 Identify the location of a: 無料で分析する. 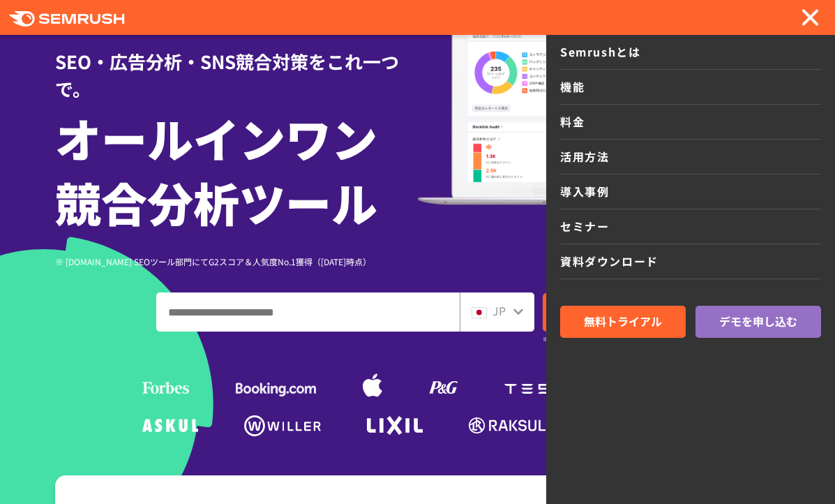
(612, 312).